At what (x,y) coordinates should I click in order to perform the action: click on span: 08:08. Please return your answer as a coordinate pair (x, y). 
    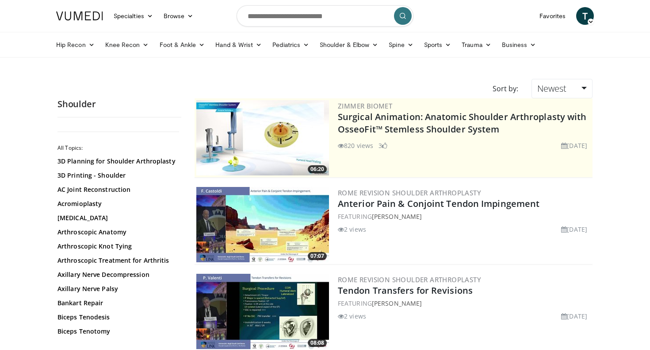
    Looking at the image, I should click on (317, 342).